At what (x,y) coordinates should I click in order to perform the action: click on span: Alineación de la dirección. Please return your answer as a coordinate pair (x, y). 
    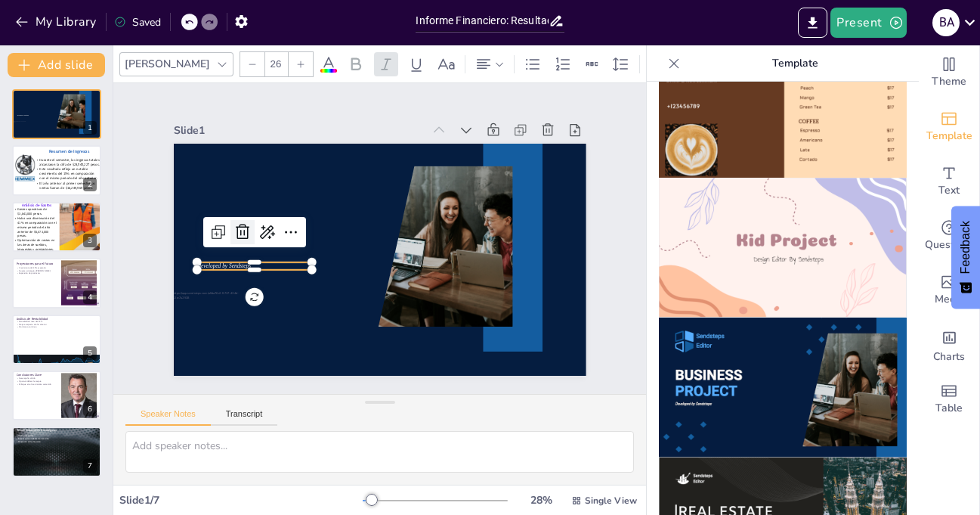
    Looking at the image, I should click on (30, 441).